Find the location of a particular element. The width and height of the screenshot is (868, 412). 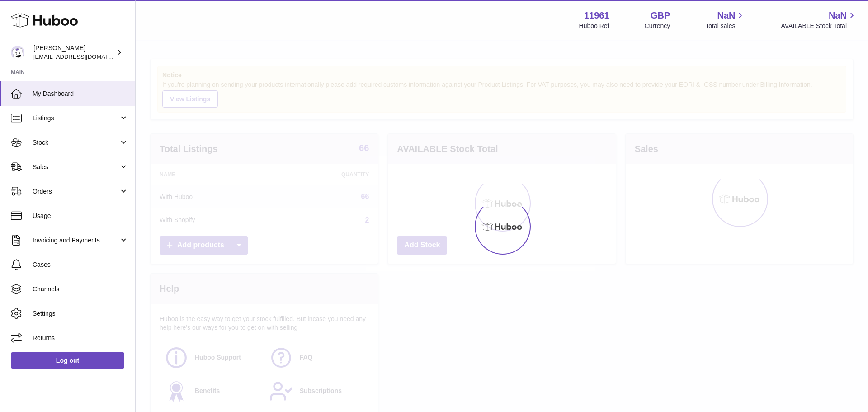

a: NaN AVAILABLE Stock Total is located at coordinates (818, 20).